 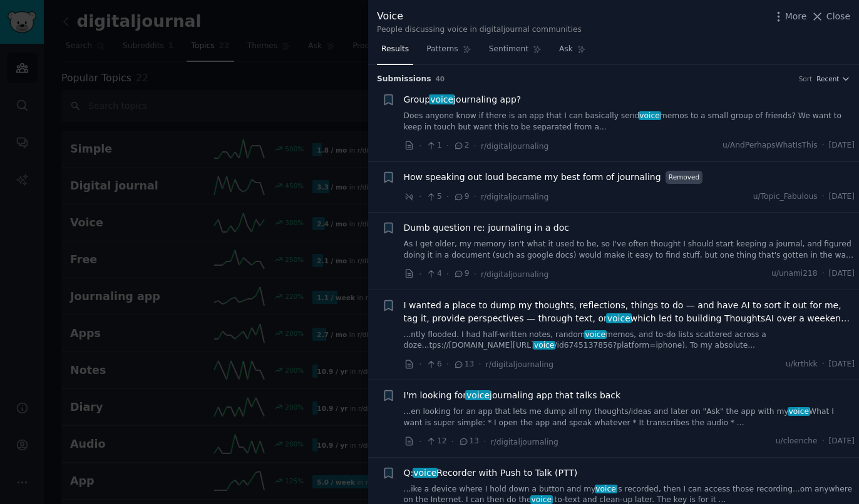 I want to click on span: Group journaling app?, so click(x=463, y=99).